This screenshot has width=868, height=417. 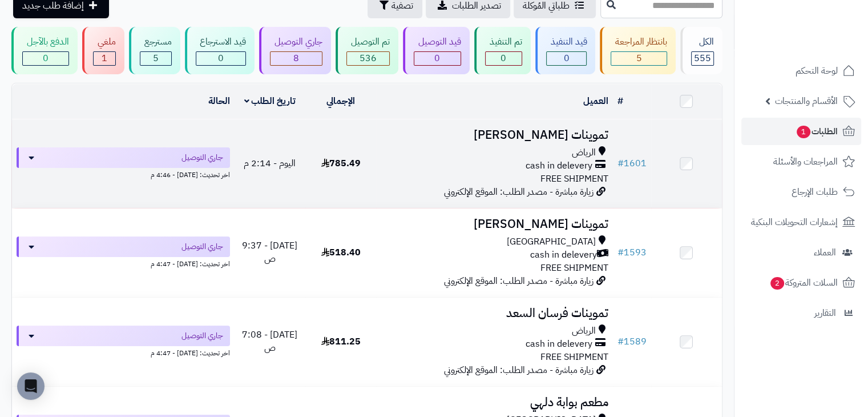 What do you see at coordinates (295, 51) in the screenshot?
I see `a: جاري التوصيل 8` at bounding box center [295, 51].